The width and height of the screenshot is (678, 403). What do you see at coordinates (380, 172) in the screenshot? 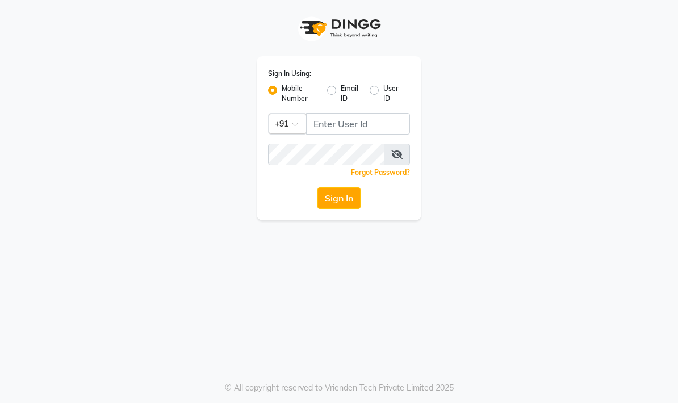
I see `a: Forgot Password?` at bounding box center [380, 172].